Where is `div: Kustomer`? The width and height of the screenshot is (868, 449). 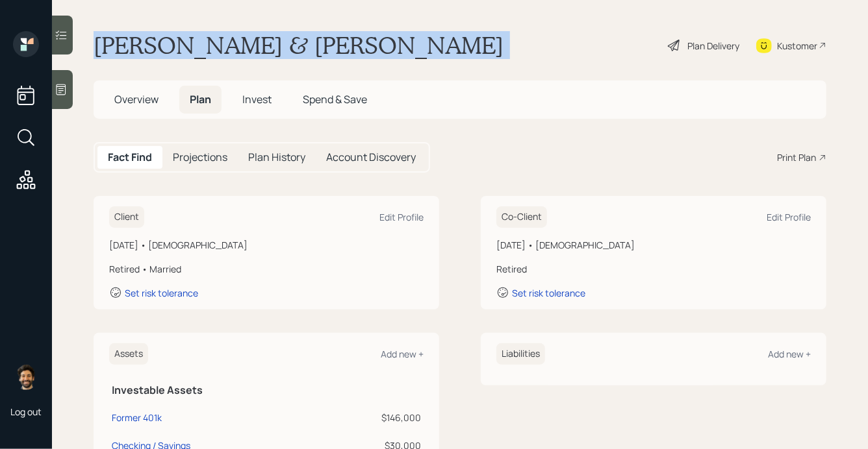 div: Kustomer is located at coordinates (797, 45).